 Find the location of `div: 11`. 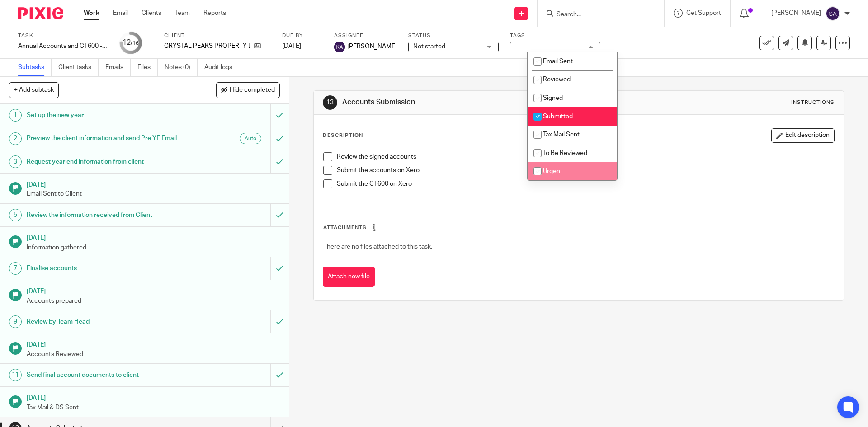

div: 11 is located at coordinates (15, 375).